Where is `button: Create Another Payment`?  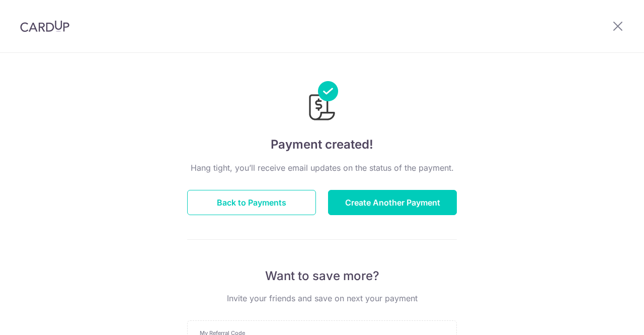 button: Create Another Payment is located at coordinates (393, 202).